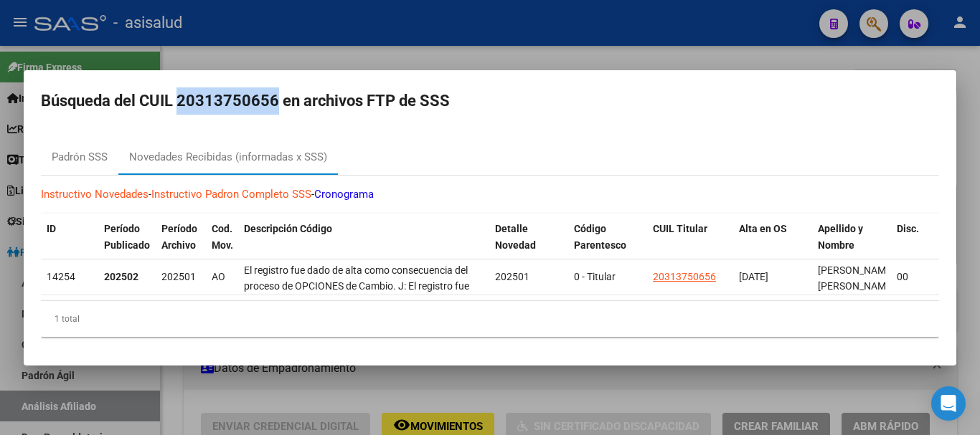  What do you see at coordinates (179, 236) in the screenshot?
I see `span: Período Archivo` at bounding box center [179, 236].